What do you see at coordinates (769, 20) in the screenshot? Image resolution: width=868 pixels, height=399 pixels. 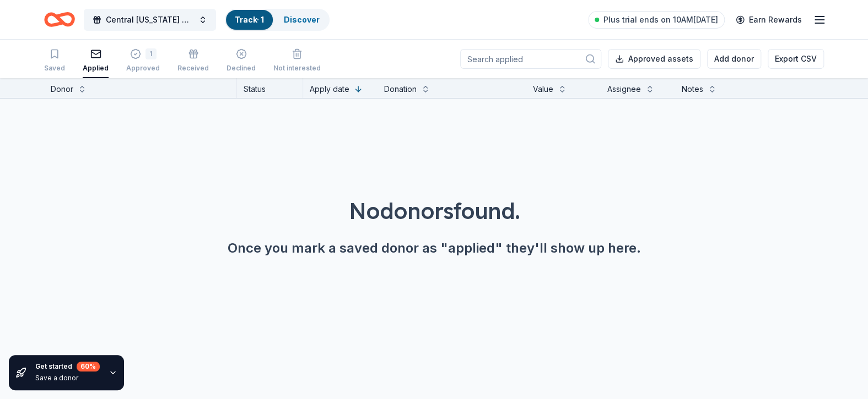 I see `a: Earn Rewards` at bounding box center [769, 20].